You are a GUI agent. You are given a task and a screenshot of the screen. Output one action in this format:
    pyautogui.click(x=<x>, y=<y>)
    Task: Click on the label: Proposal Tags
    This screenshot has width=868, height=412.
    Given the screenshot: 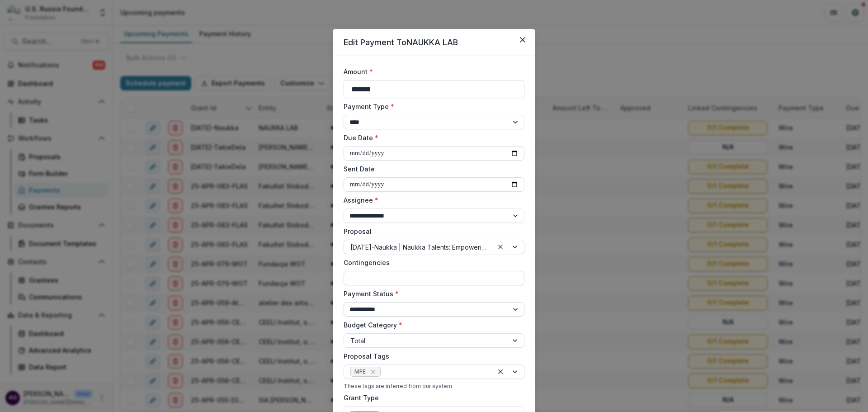 What is the action you would take?
    pyautogui.click(x=431, y=355)
    